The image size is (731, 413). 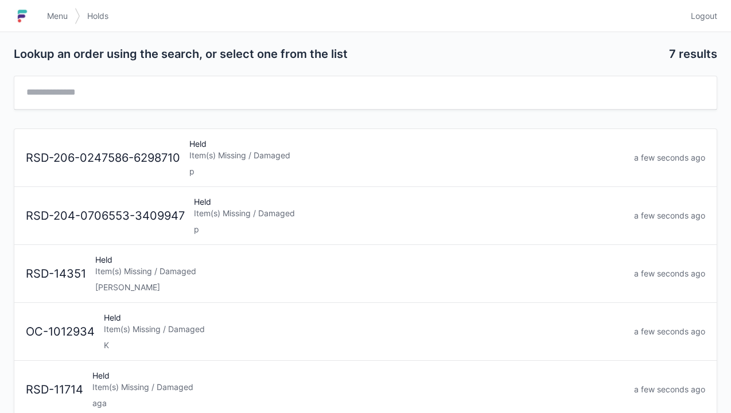 I want to click on div: aga, so click(x=359, y=403).